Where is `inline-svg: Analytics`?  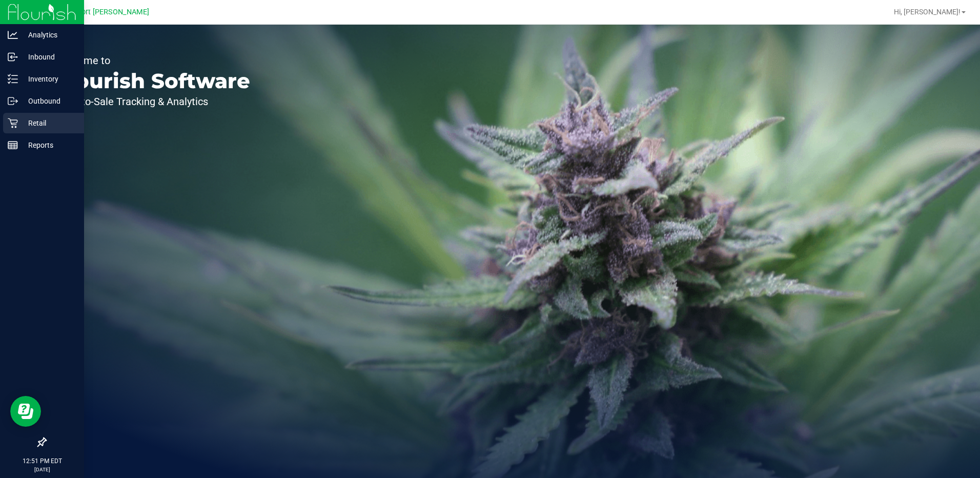 inline-svg: Analytics is located at coordinates (13, 35).